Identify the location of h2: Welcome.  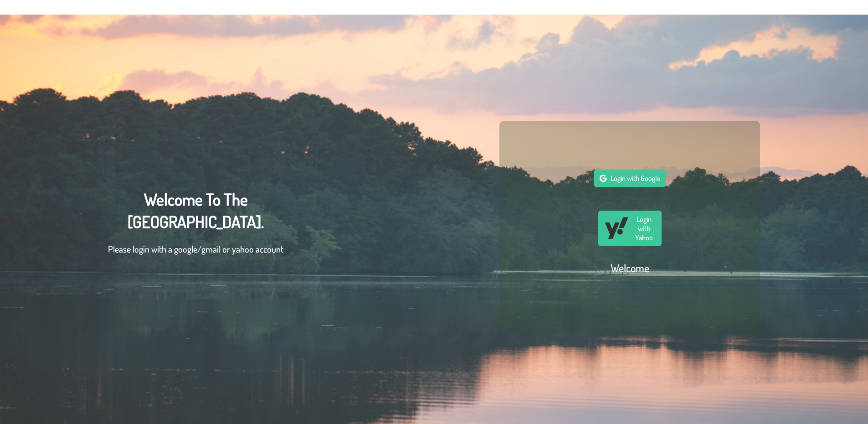
(630, 267).